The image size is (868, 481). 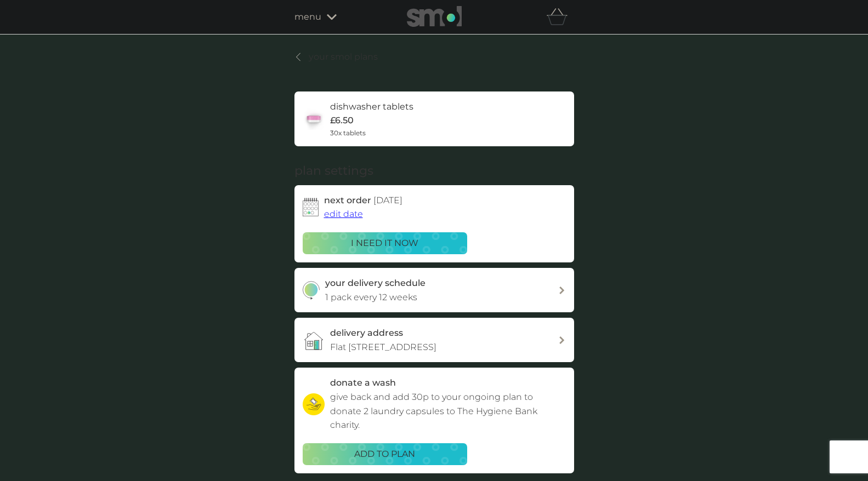 I want to click on p: your smol plans, so click(x=343, y=57).